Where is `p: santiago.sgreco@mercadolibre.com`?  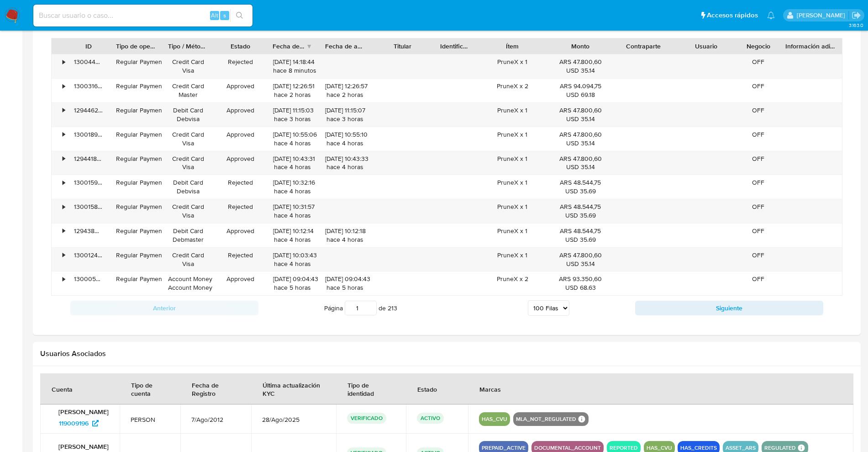 p: santiago.sgreco@mercadolibre.com is located at coordinates (823, 15).